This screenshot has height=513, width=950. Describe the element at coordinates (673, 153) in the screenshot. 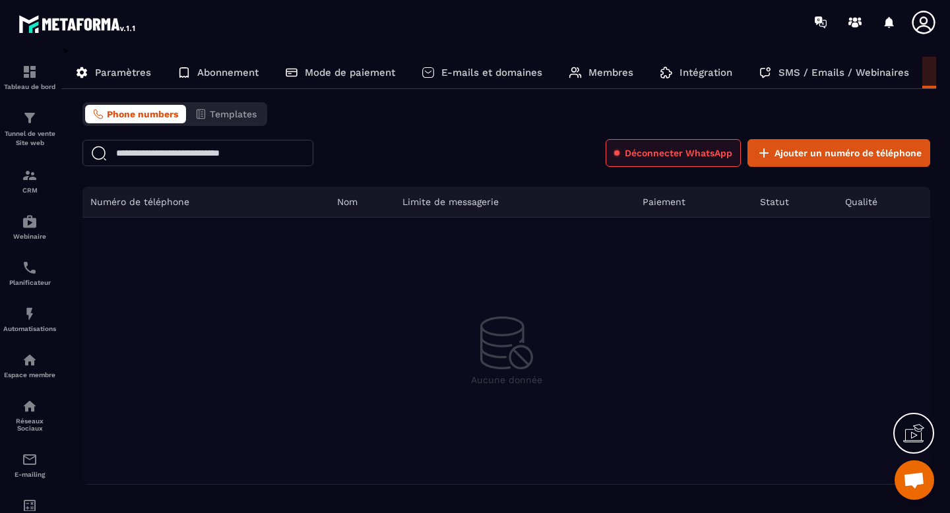

I see `button: Déconnecter WhatsApp` at that location.